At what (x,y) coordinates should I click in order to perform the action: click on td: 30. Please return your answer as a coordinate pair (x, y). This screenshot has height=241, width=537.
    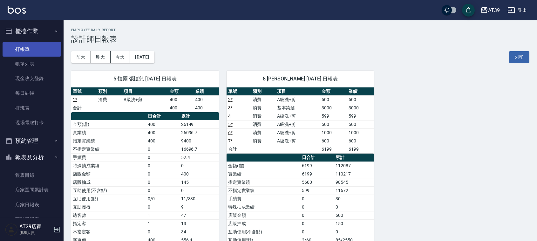
    Looking at the image, I should click on (354, 199).